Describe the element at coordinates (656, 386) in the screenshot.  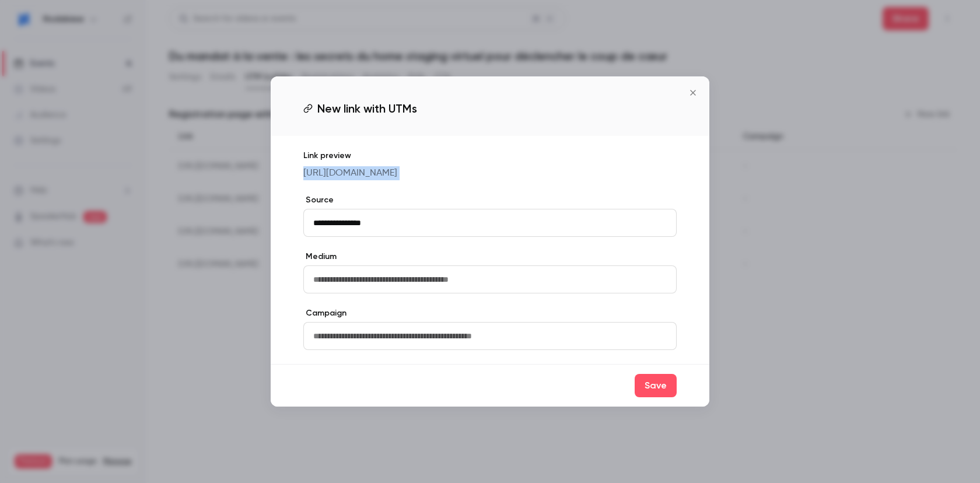
I see `button: Save` at that location.